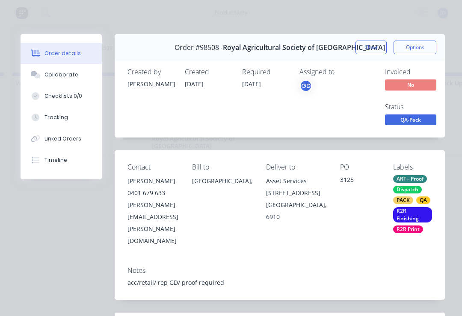 The width and height of the screenshot is (462, 316). Describe the element at coordinates (63, 139) in the screenshot. I see `div: Linked Orders` at that location.